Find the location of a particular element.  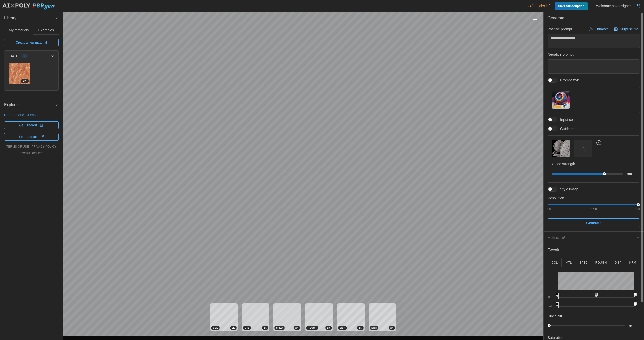

p: Surprise me is located at coordinates (630, 29).